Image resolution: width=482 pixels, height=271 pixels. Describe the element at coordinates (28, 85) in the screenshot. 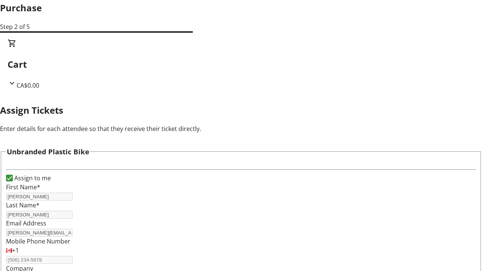

I see `span: CA$0.00` at that location.